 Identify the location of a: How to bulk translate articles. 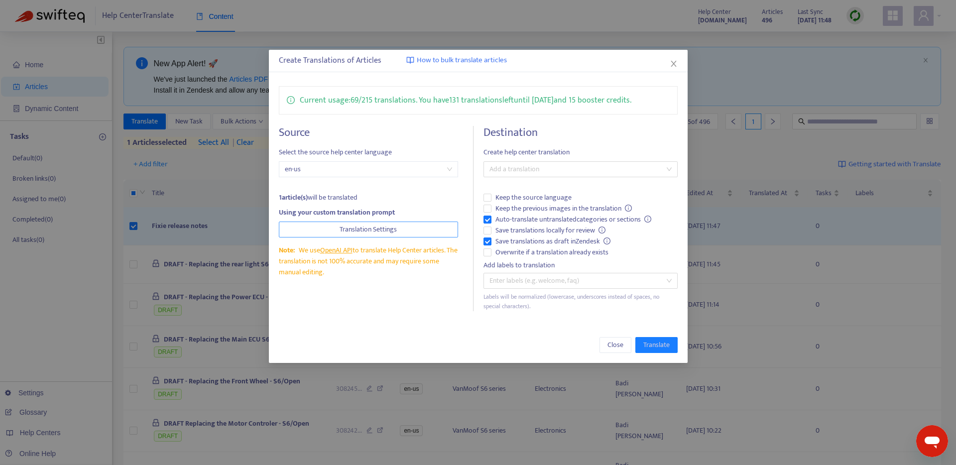
(457, 60).